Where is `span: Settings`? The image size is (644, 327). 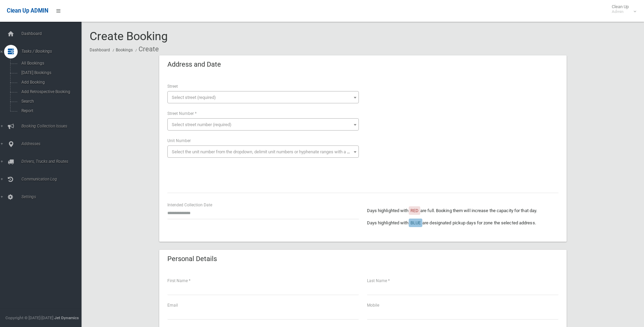 span: Settings is located at coordinates (53, 197).